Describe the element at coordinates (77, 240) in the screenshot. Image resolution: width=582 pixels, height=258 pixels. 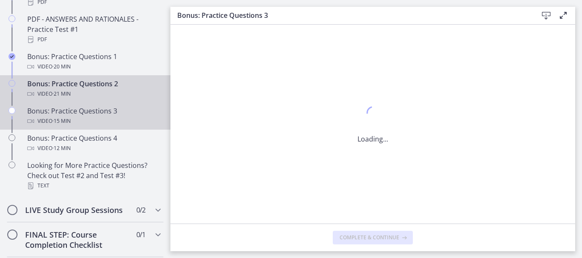
I see `h2: FINAL STEP: Course Completion Checklist` at that location.